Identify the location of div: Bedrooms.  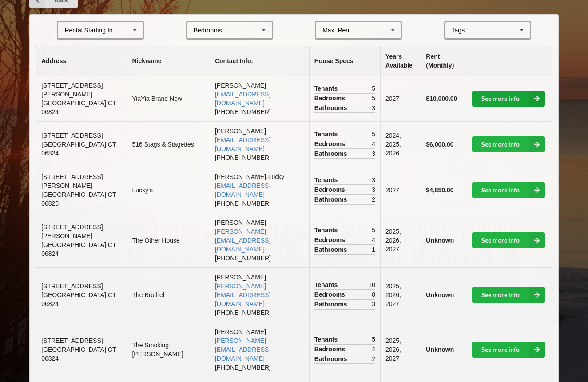
(208, 30).